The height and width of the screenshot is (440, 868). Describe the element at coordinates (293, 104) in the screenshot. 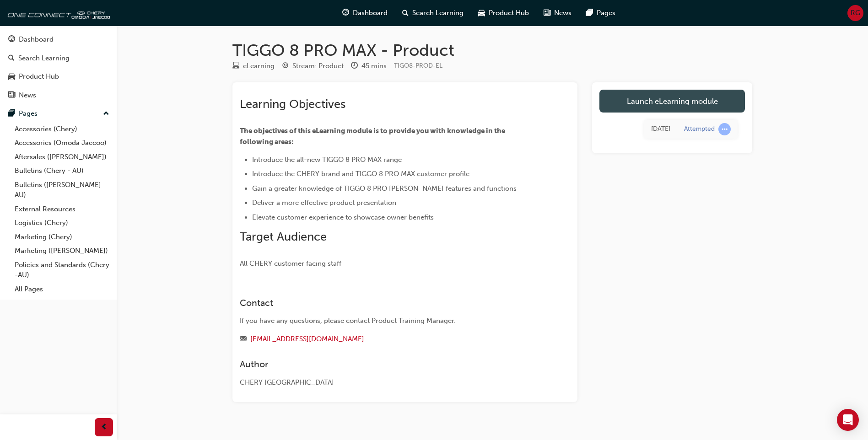

I see `span: Learning Objectives` at that location.